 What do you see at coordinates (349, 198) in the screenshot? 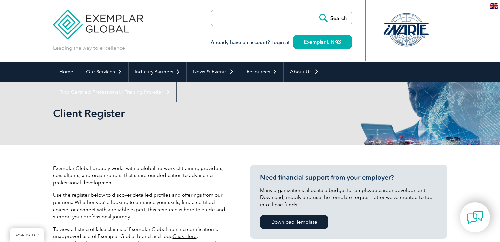
I see `p: Many organizations allocate a budget for employee career development. Download, modify and use th...` at bounding box center [349, 198].